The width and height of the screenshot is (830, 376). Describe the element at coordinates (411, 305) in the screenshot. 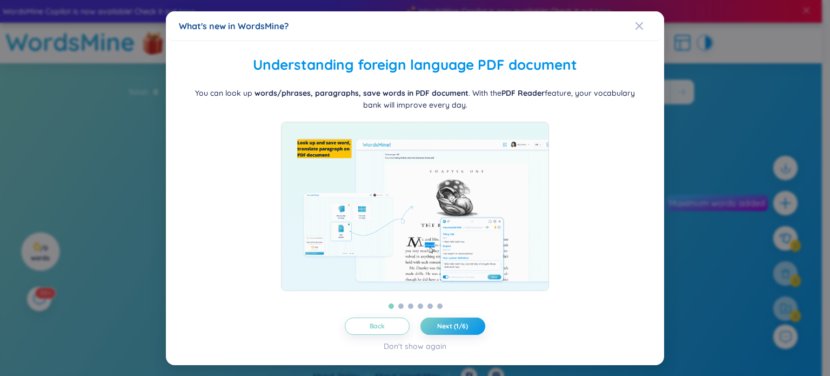

I see `button: 3` at that location.